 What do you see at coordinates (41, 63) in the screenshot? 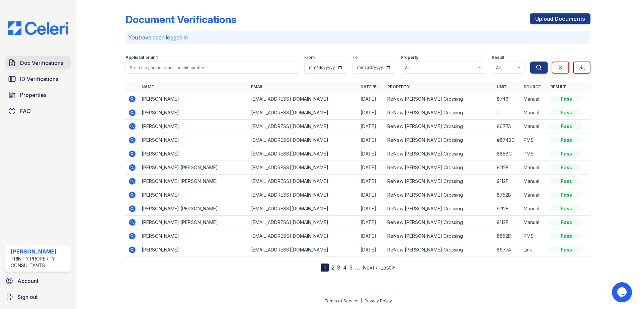
I see `span: Doc Verifications` at bounding box center [41, 63].